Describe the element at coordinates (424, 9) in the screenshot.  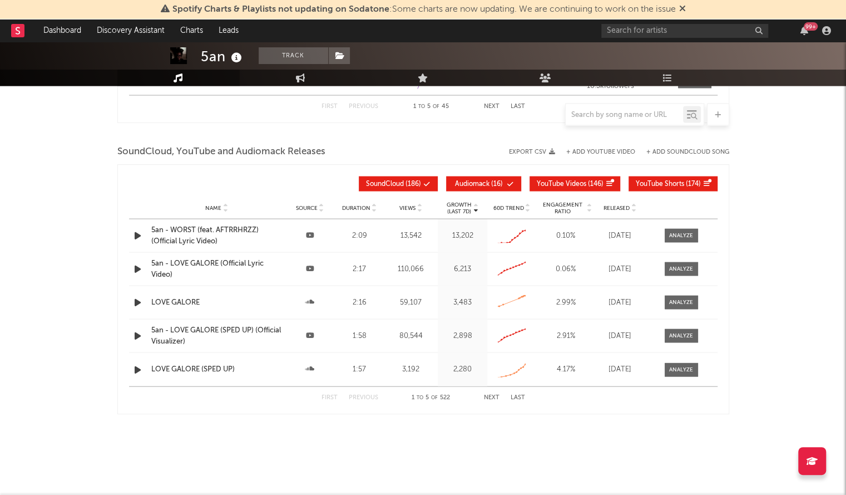
I see `span: : Some charts are now updating. We are continuing to work on the issue` at that location.